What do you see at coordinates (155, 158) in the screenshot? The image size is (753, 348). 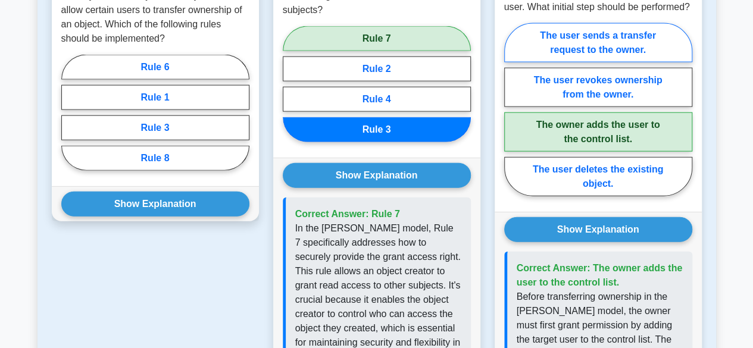 I see `label: Rule 8` at bounding box center [155, 158].